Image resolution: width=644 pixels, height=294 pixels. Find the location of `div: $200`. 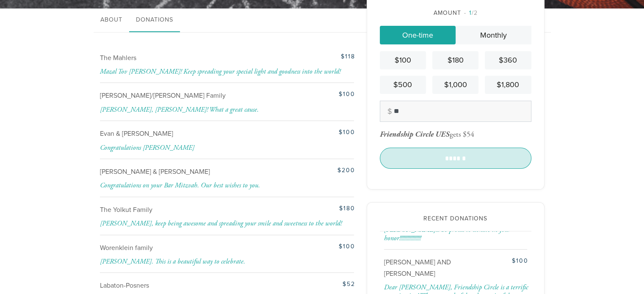

div: $200 is located at coordinates (311, 170).